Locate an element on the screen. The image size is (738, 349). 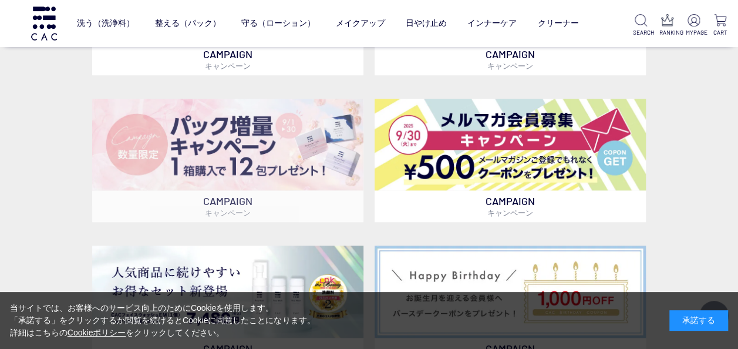
p: MYPAGE is located at coordinates (694, 32).